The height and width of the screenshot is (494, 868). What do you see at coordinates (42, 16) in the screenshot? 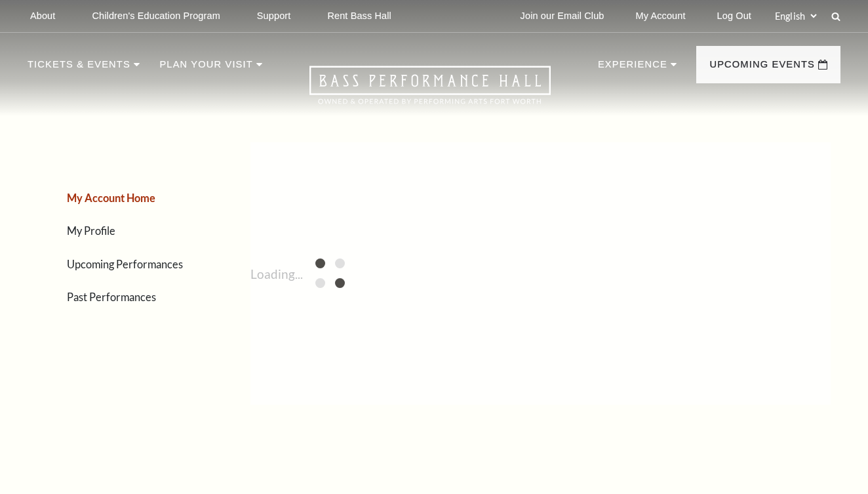
I see `p: About` at bounding box center [42, 16].